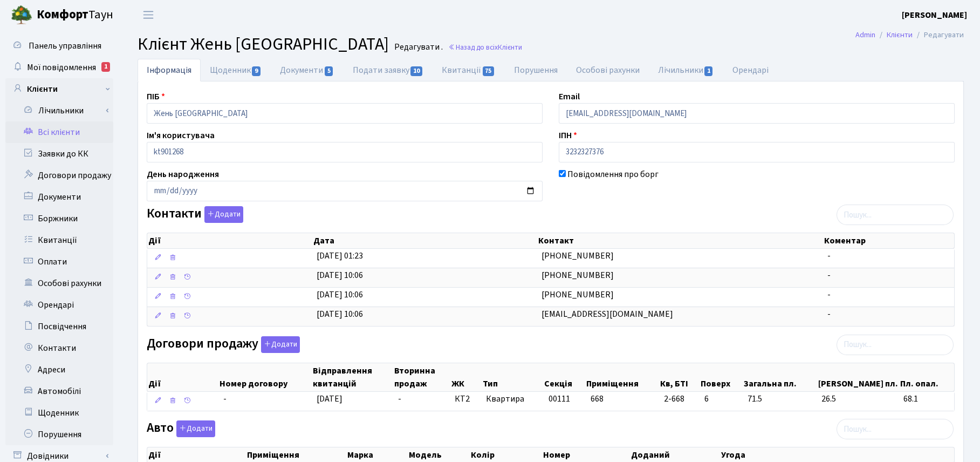  Describe the element at coordinates (280, 344) in the screenshot. I see `button: Договори продажу` at that location.